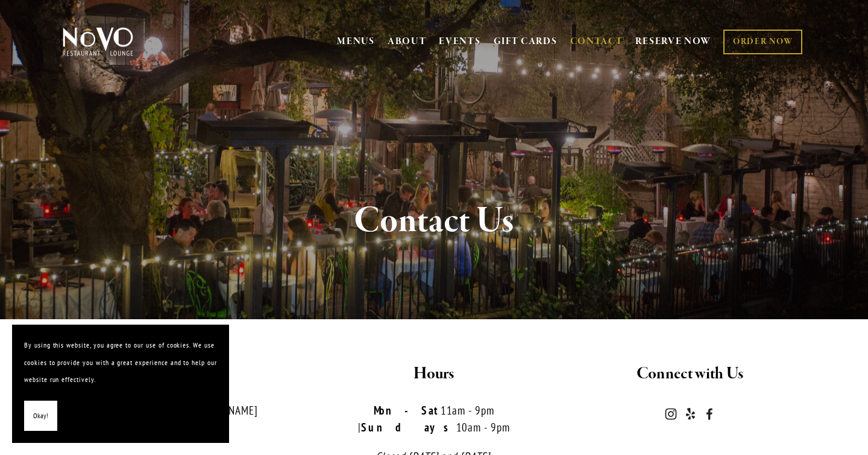 The height and width of the screenshot is (455, 868). What do you see at coordinates (459, 42) in the screenshot?
I see `a: EVENTS` at bounding box center [459, 42].